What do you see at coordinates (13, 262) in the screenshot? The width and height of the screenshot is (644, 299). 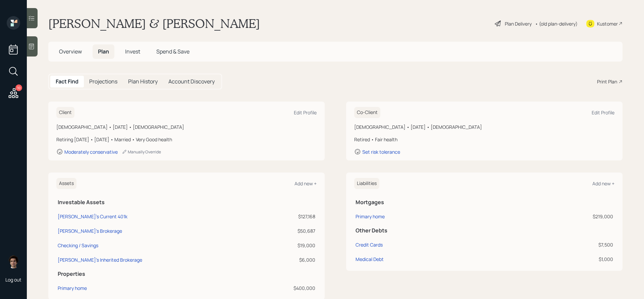 I see `img: harrison-schaefer-headshot-2.png` at bounding box center [13, 262].